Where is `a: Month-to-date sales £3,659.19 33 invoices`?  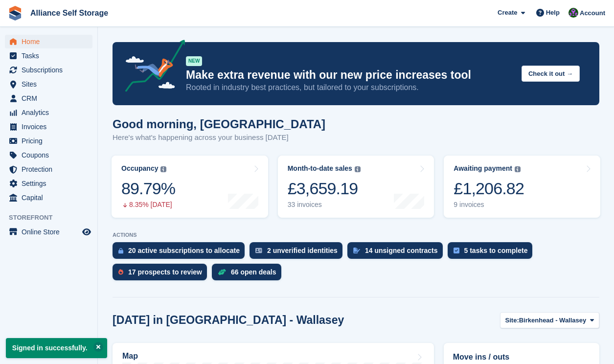 a: Month-to-date sales £3,659.19 33 invoices is located at coordinates (356, 187).